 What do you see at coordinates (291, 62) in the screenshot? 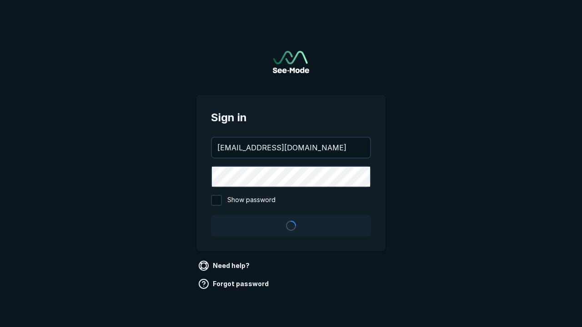
I see `img: See-Mode Logo` at bounding box center [291, 62].